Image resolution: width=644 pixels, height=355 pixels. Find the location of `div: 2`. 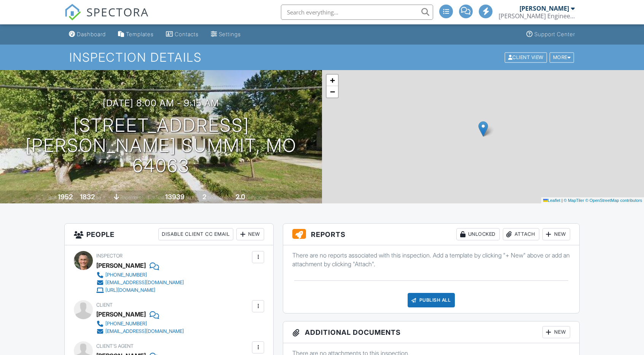

div: 2 is located at coordinates (204, 196).